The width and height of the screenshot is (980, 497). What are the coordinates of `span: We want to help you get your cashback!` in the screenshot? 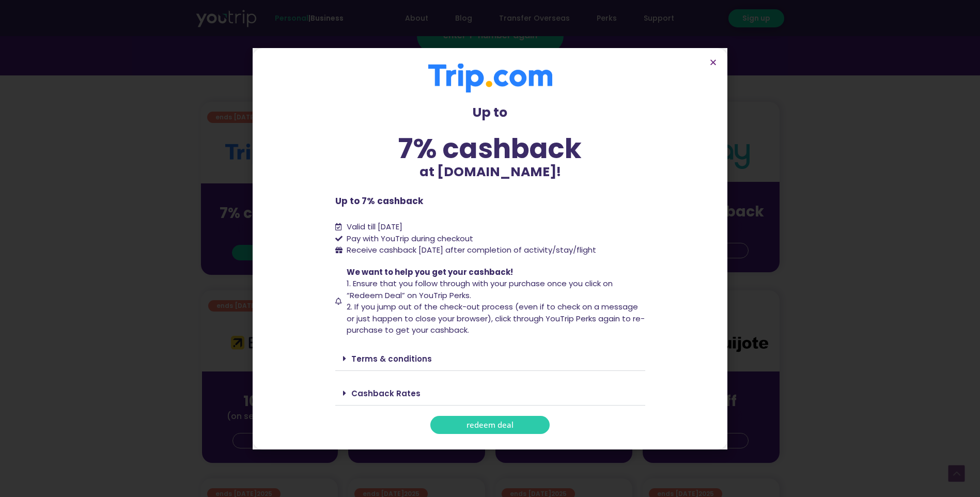 It's located at (430, 272).